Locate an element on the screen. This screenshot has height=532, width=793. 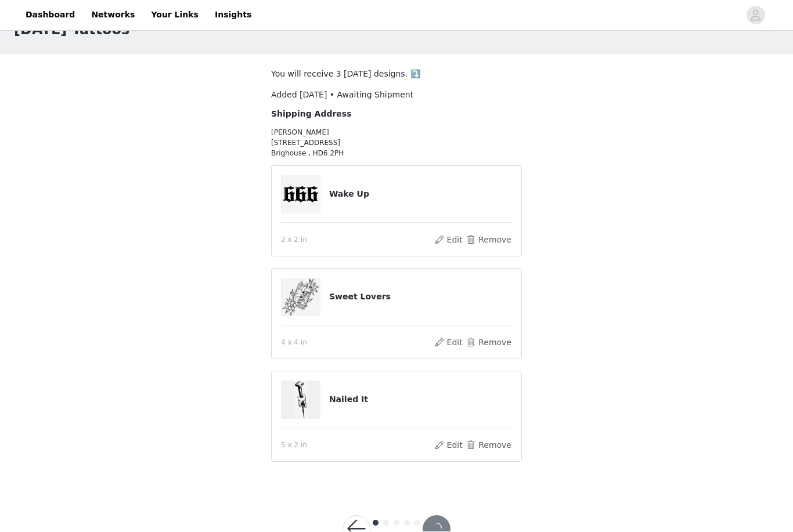
h4: Shipping Address is located at coordinates (396, 114).